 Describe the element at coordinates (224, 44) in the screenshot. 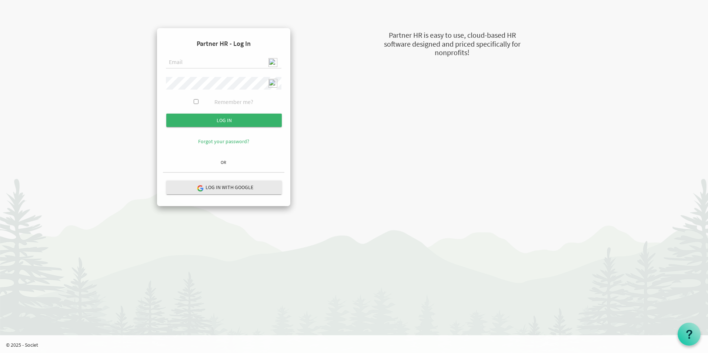

I see `h4: Partner HR - Log In` at that location.